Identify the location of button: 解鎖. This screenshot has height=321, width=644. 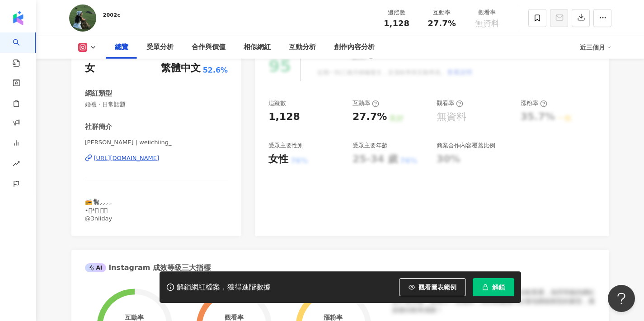
(494, 288).